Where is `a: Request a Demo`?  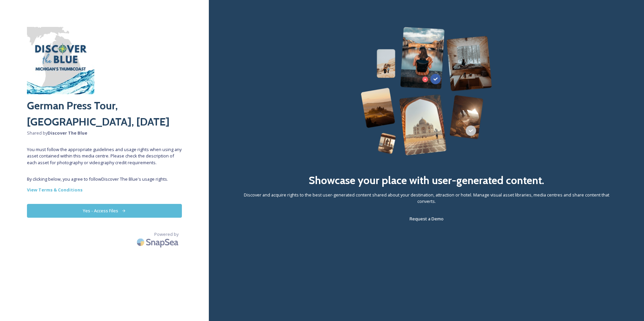 a: Request a Demo is located at coordinates (426, 219).